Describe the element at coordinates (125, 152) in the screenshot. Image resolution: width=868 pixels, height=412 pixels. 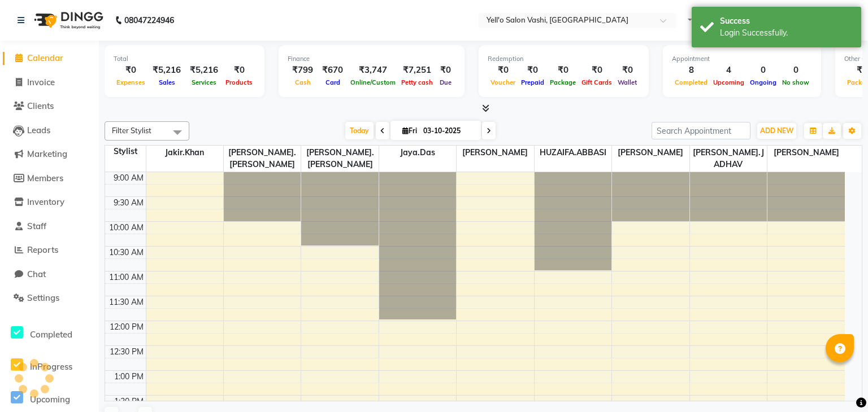
I see `div: Stylist` at that location.